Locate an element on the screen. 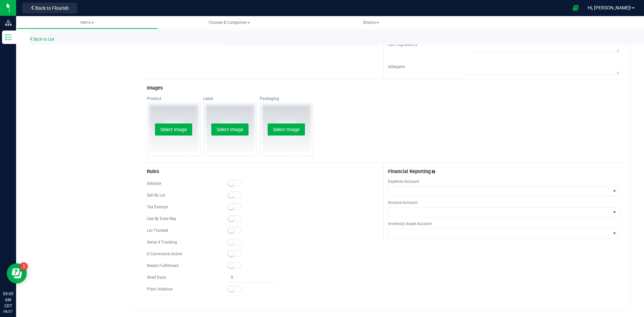 The width and height of the screenshot is (644, 317). input: 0 is located at coordinates (252, 278).